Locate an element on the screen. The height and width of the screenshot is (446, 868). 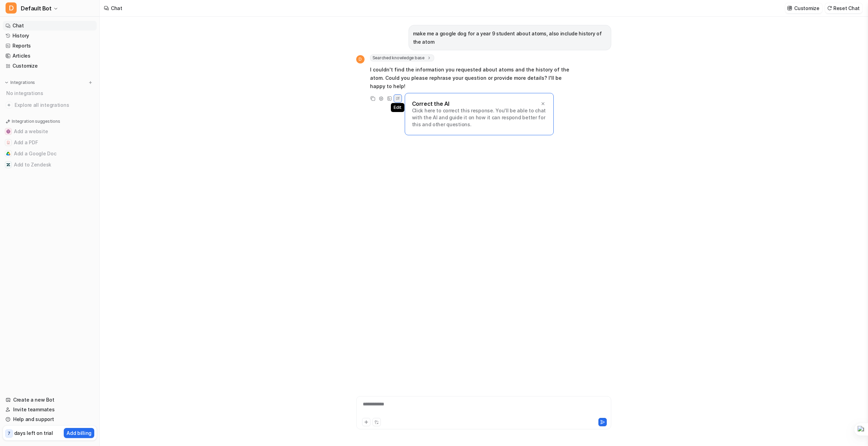
img: Add to Zendesk is located at coordinates (9, 165).